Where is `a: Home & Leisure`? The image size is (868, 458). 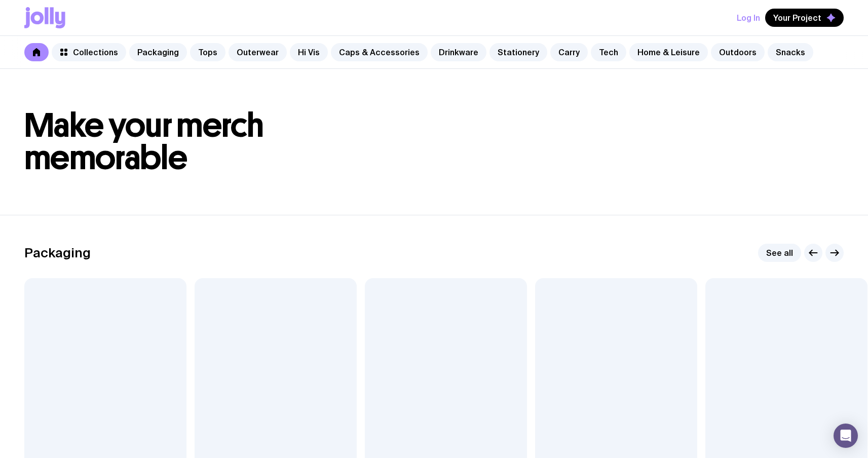
a: Home & Leisure is located at coordinates (668, 52).